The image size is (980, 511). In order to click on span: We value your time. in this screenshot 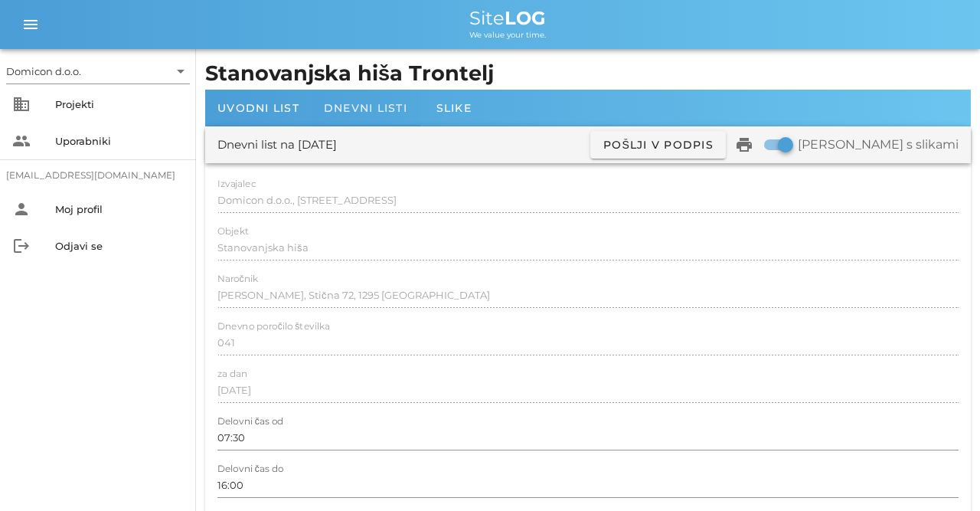, I will do `click(508, 34)`.